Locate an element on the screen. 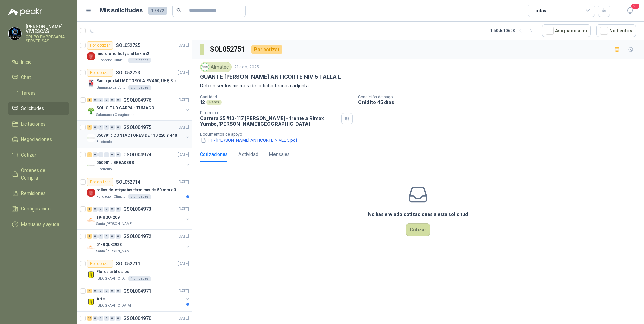 This screenshot has width=644, height=324. p: Deben ser los mismos de la ficha tecnica adjunta is located at coordinates (418, 85).